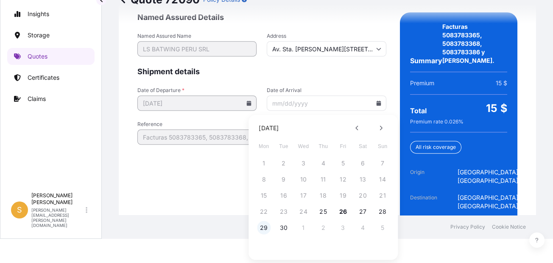  I want to click on span: Sunday, so click(382, 146).